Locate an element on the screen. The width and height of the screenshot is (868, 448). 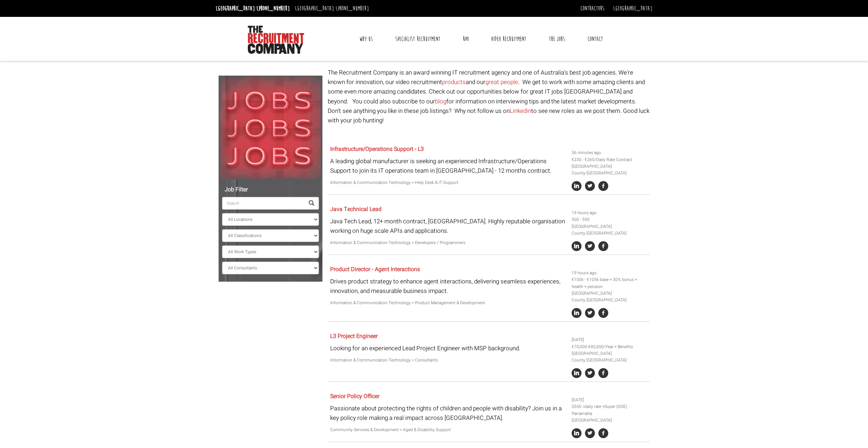
a: The Jobs is located at coordinates (557, 39).